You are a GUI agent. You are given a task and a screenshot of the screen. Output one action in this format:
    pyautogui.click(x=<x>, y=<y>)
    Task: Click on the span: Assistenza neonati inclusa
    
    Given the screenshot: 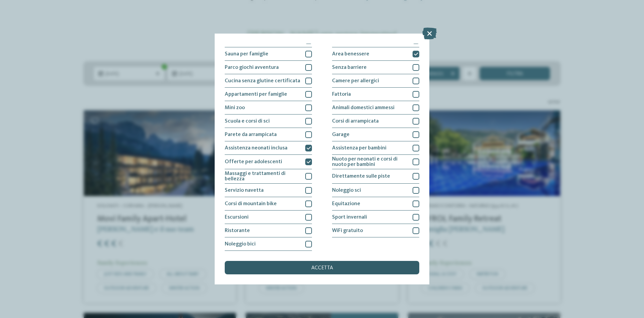 What is the action you would take?
    pyautogui.click(x=256, y=148)
    